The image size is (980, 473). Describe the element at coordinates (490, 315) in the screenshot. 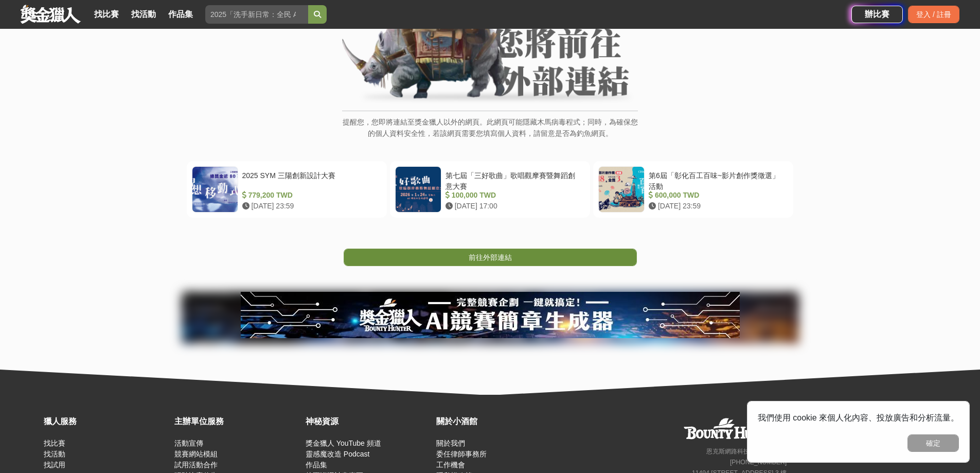

I see `img: e66c81bb-b616-479f-8cf1-2a61d99b1888.jpg` at that location.